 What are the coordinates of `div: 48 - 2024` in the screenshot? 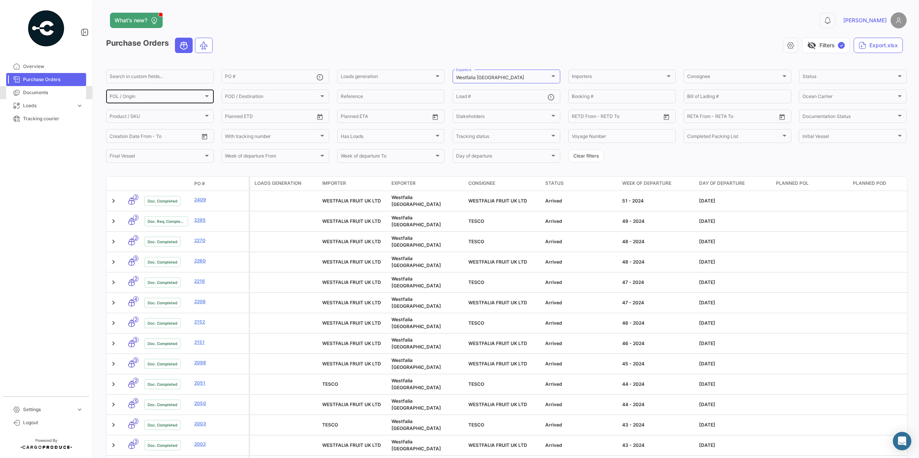 It's located at (658, 262).